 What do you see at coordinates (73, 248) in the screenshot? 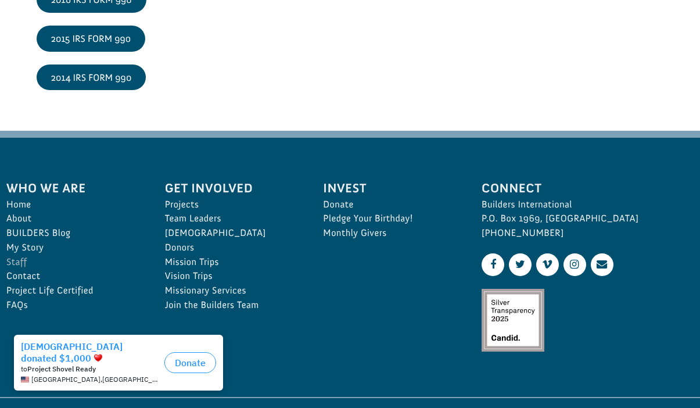
I see `a: My Story` at bounding box center [73, 248].